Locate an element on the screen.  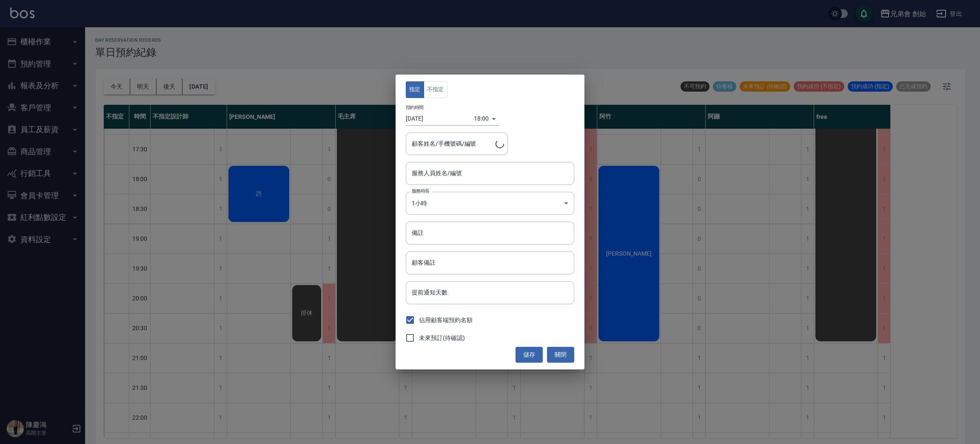
label: 預約時間 is located at coordinates (415, 107).